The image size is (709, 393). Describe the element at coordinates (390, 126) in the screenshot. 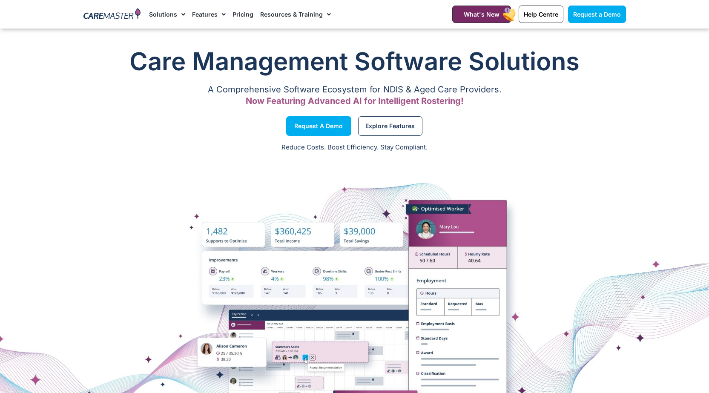

I see `span: Explore Features` at that location.